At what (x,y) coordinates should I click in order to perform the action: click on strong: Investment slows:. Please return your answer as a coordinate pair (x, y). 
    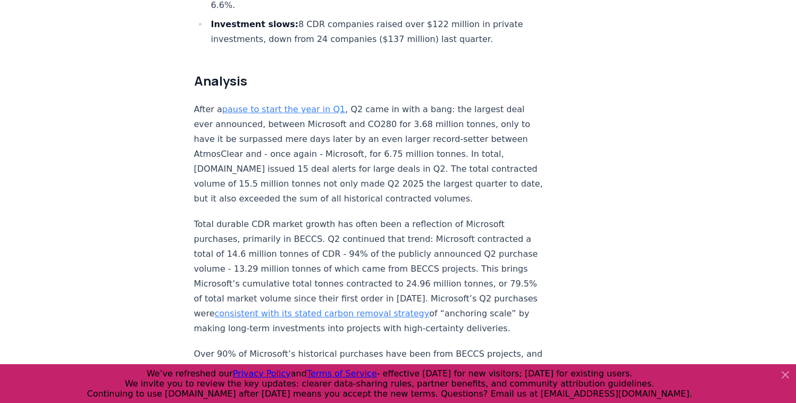
    Looking at the image, I should click on (255, 24).